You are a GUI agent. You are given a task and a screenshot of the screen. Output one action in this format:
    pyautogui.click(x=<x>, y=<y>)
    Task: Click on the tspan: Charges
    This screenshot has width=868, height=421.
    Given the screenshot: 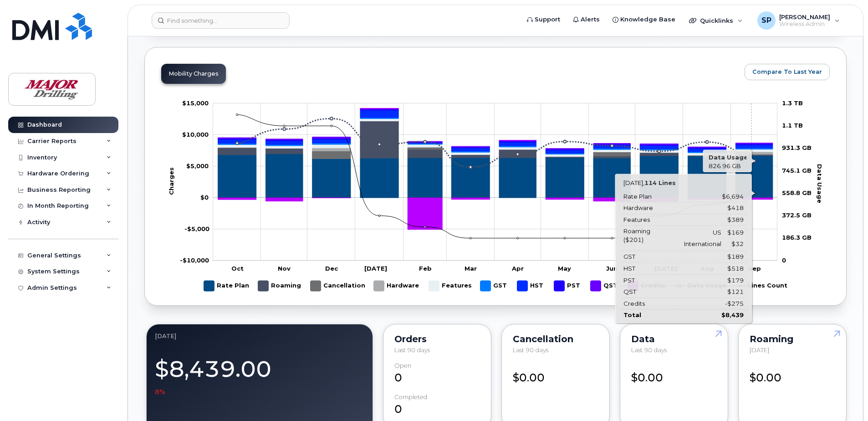 What is the action you would take?
    pyautogui.click(x=171, y=181)
    